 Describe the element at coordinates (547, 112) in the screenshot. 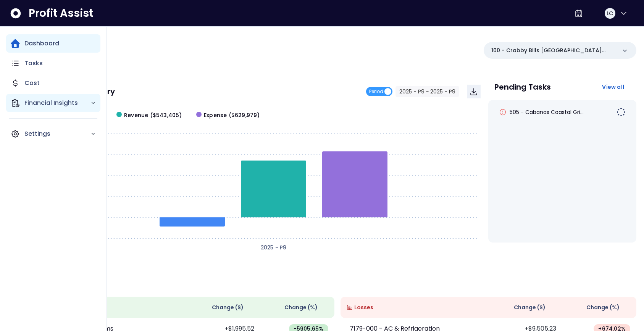

I see `span: 505 - Cabanas Coastal Gri...` at that location.